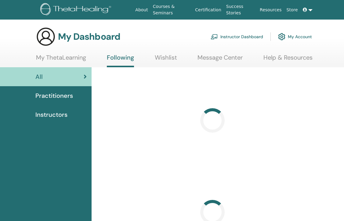  Describe the element at coordinates (208, 10) in the screenshot. I see `a: Certification` at that location.